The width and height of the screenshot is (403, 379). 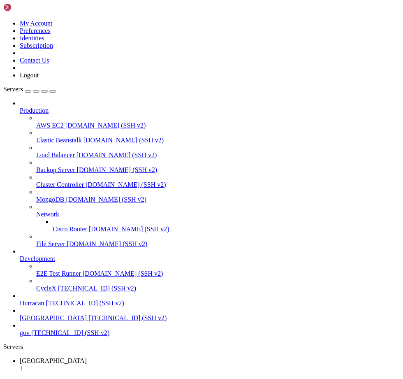 I want to click on a: Development, so click(x=210, y=259).